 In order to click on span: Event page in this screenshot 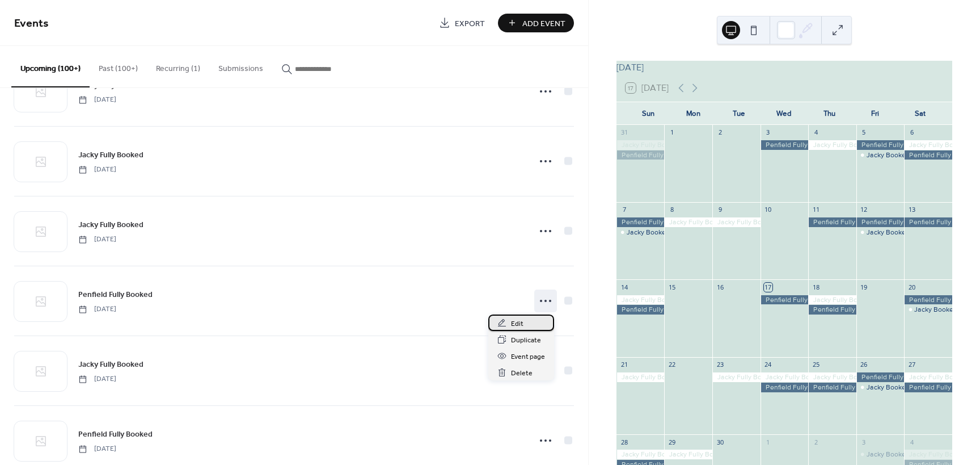, I will do `click(528, 356)`.